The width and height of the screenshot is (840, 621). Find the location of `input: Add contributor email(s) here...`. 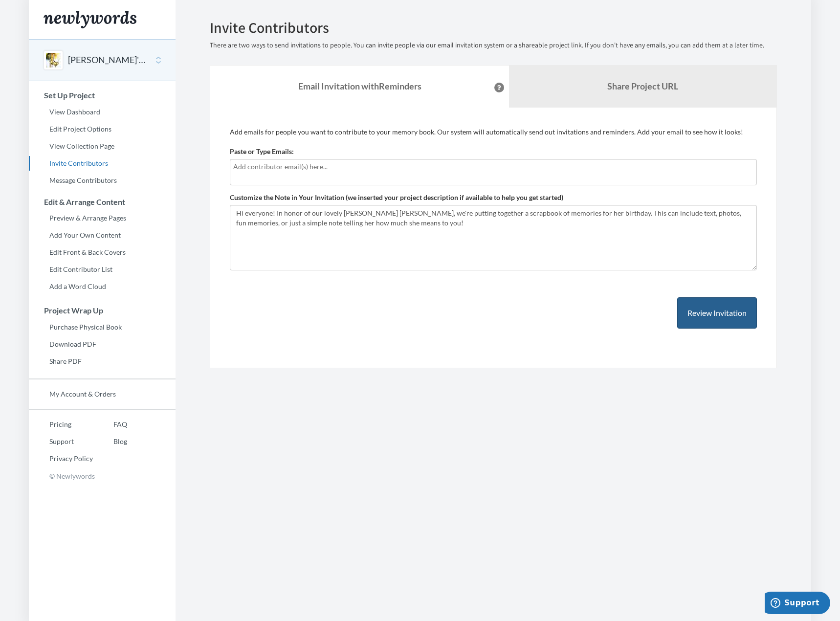

input: Add contributor email(s) here... is located at coordinates (494, 167).